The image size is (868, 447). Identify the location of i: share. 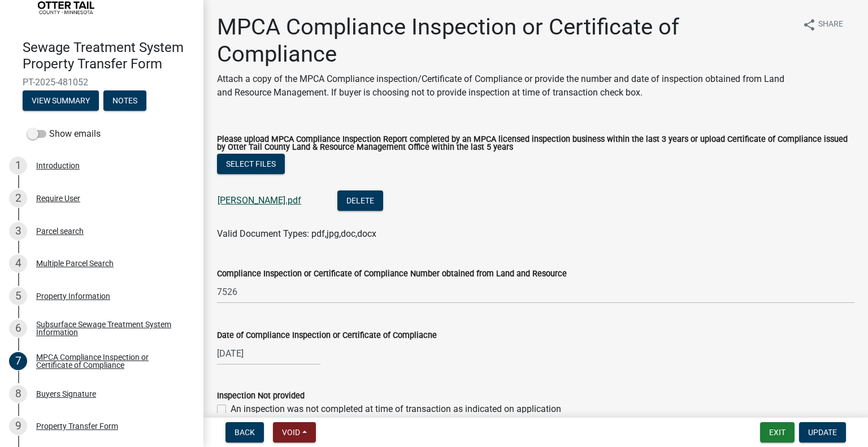
(809, 25).